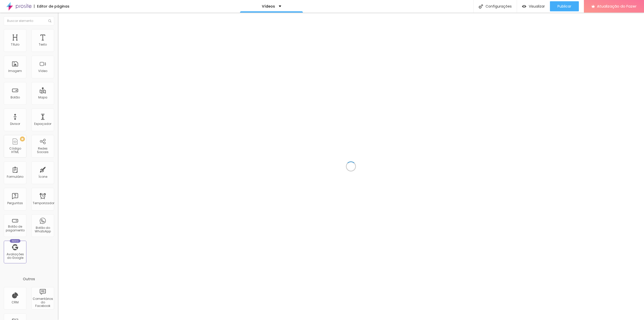 This screenshot has height=320, width=644. Describe the element at coordinates (44, 203) in the screenshot. I see `font: Temporizador` at that location.